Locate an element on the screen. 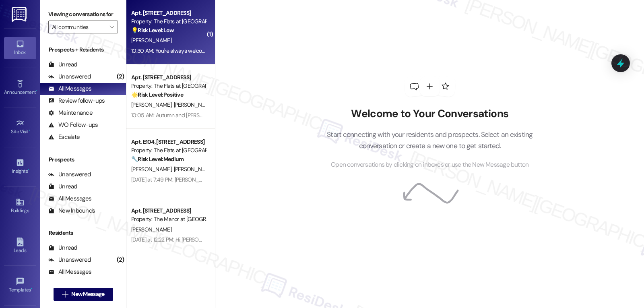 The width and height of the screenshot is (644, 308). a: Leads is located at coordinates (20, 246).